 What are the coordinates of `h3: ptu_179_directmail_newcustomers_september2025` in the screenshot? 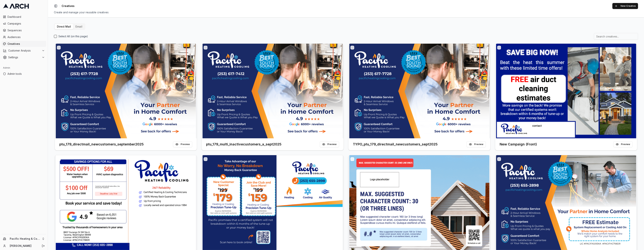 It's located at (101, 144).